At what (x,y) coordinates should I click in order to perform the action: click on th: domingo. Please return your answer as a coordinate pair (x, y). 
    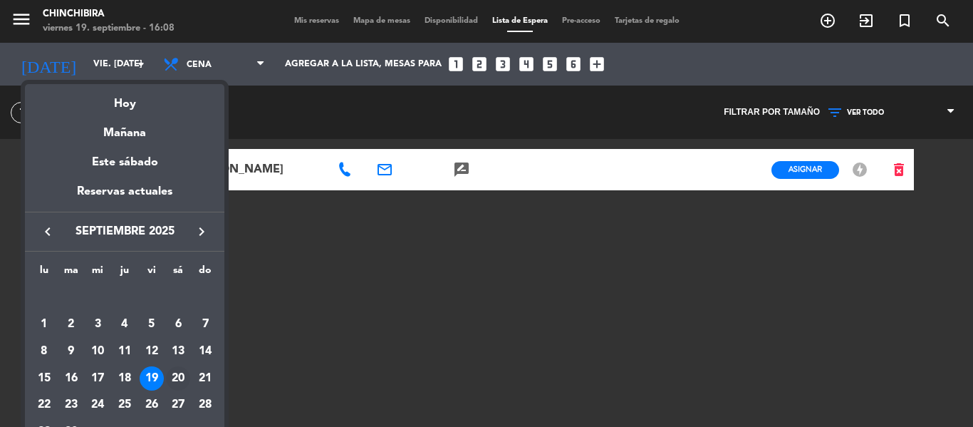
    Looking at the image, I should click on (205, 273).